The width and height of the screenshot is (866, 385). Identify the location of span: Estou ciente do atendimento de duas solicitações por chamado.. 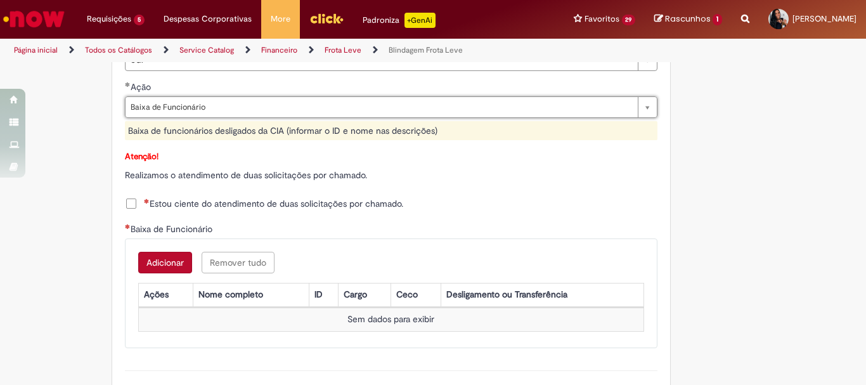
(273, 203).